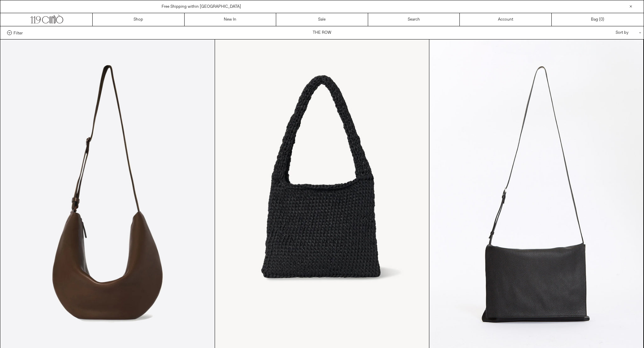  What do you see at coordinates (139, 20) in the screenshot?
I see `a: Shop` at bounding box center [139, 20].